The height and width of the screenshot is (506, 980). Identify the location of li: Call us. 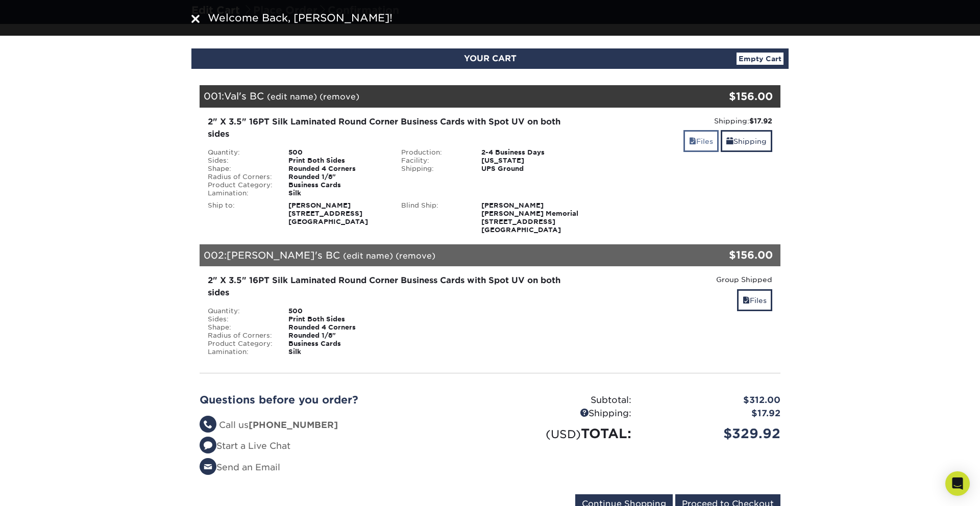
(341, 426).